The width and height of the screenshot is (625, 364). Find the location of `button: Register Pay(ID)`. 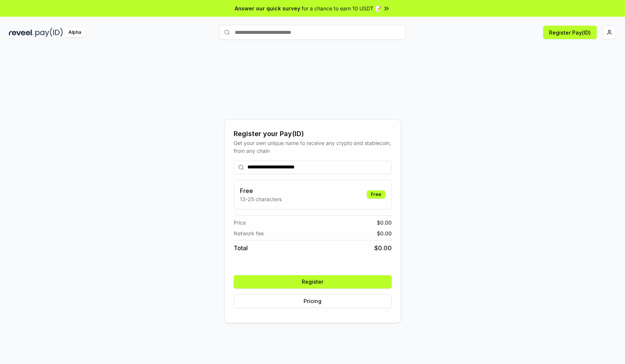

button: Register Pay(ID) is located at coordinates (570, 32).